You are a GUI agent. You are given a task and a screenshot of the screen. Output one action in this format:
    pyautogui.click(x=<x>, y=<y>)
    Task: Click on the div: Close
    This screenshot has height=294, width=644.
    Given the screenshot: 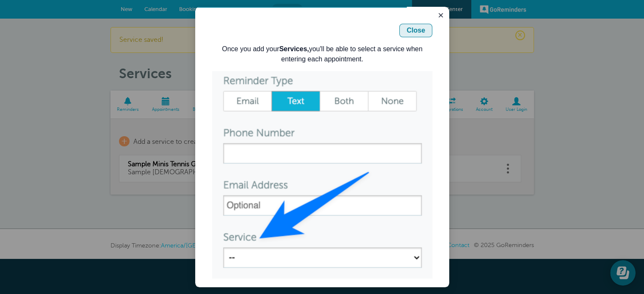 What is the action you would take?
    pyautogui.click(x=221, y=23)
    